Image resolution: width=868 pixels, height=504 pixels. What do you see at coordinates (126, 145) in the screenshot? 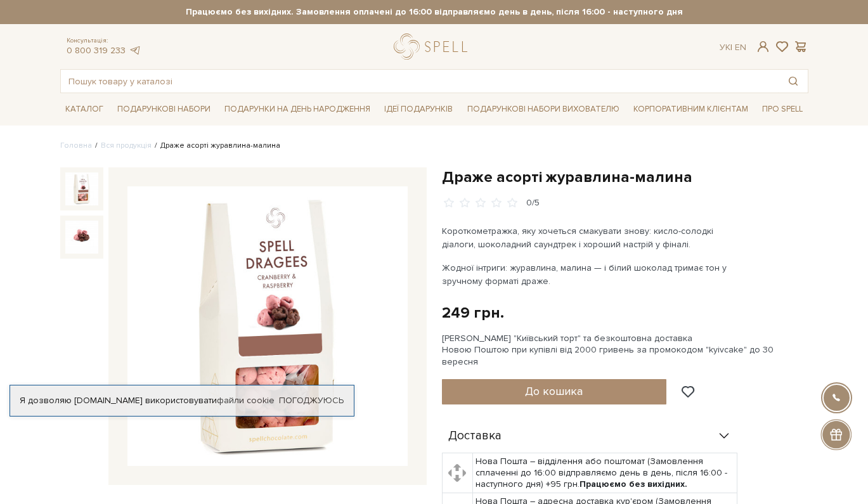
I see `a: Вся продукція` at bounding box center [126, 145].